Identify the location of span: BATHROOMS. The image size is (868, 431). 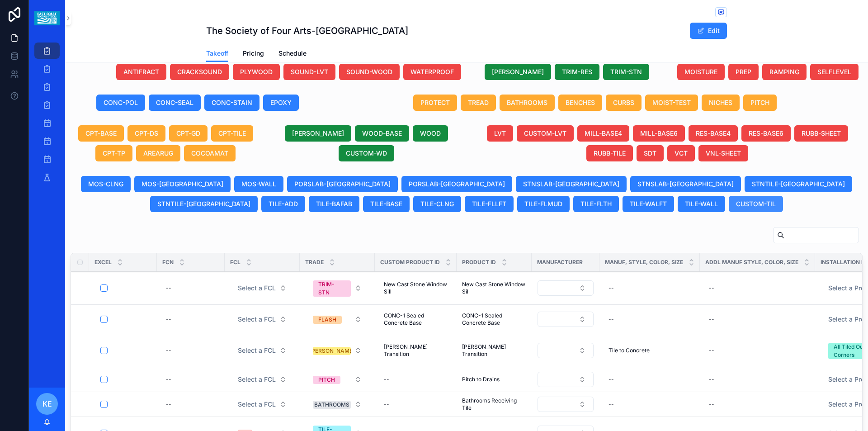
(527, 103).